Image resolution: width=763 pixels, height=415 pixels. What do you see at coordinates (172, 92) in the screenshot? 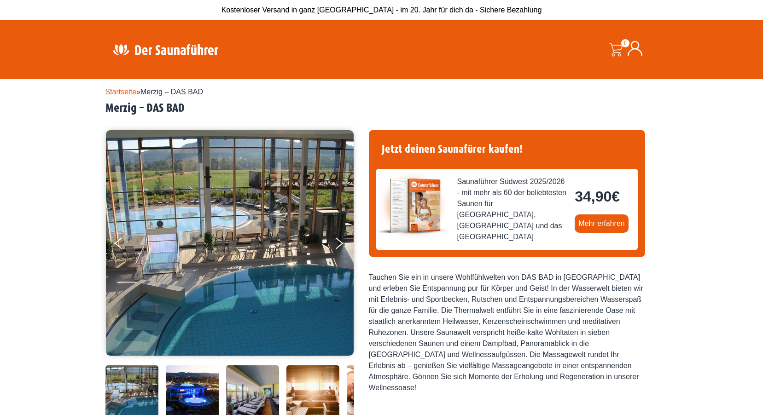
I see `span: Merzig – DAS BAD` at bounding box center [172, 92].